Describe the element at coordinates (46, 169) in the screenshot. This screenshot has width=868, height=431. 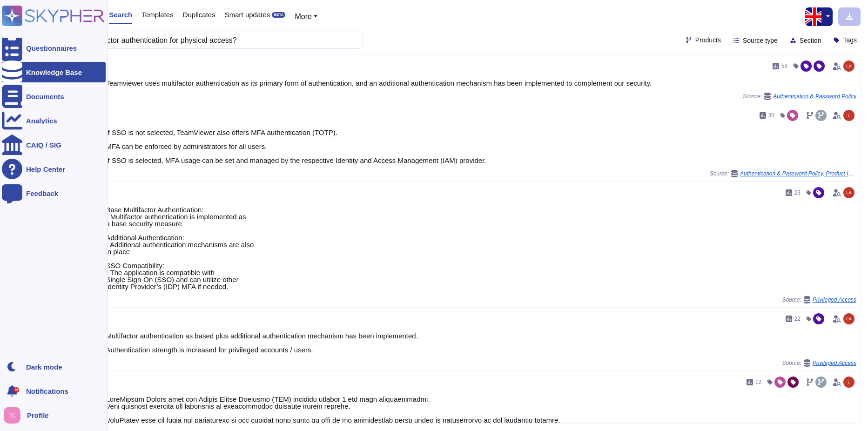
I see `div: Help Center` at that location.